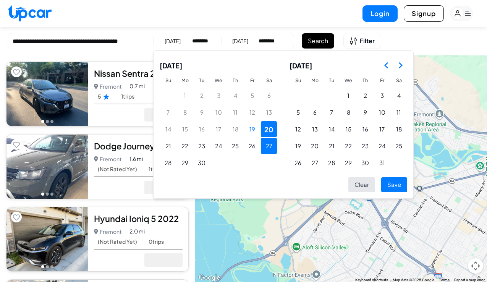 This screenshot has width=487, height=282. I want to click on div: Hyundai Ioniq 5 2022, so click(138, 219).